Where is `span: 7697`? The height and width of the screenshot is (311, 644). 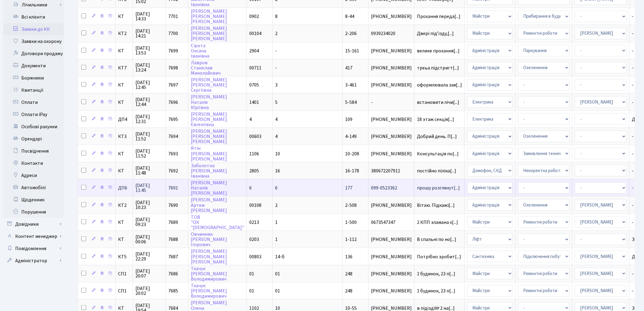 span: 7697 is located at coordinates (174, 85).